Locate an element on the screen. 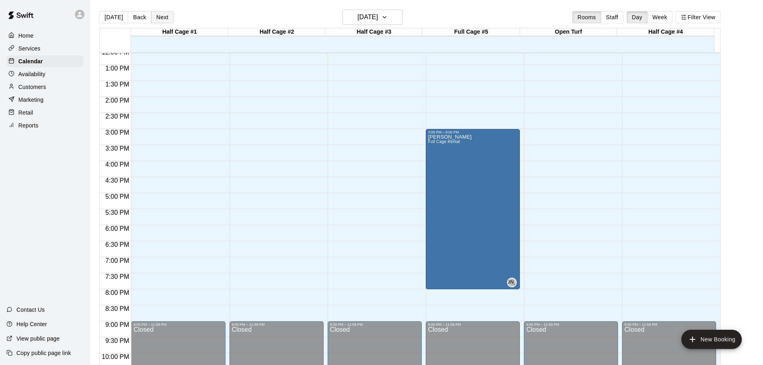 The image size is (763, 365). p: Help Center is located at coordinates (32, 324).